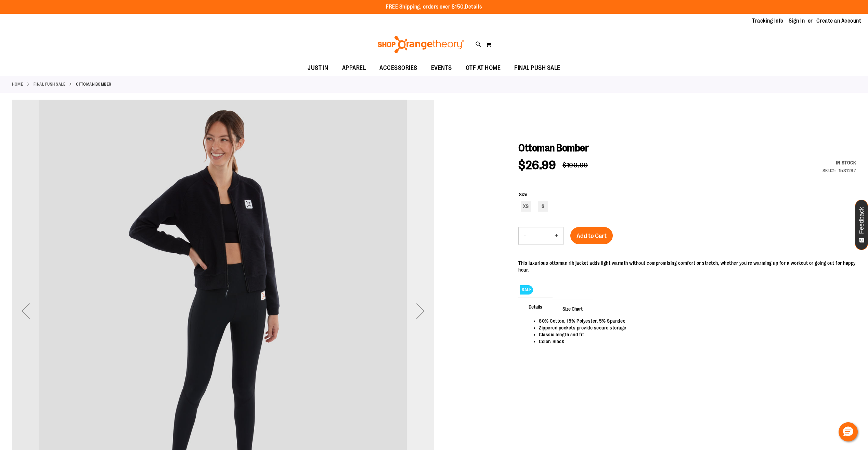  What do you see at coordinates (398, 68) in the screenshot?
I see `span: ACCESSORIES` at bounding box center [398, 68].